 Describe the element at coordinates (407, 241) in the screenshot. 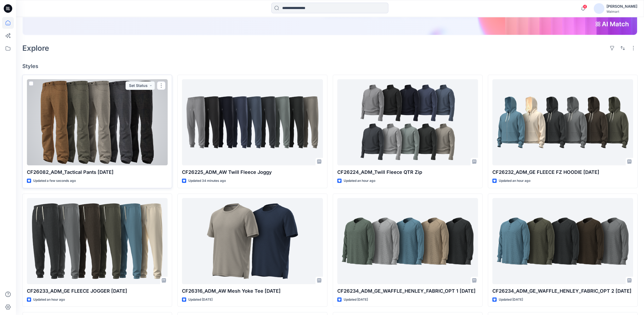

I see `a: CF26234_ADM_GE_WAFFLE_HENLEY_FABRIC_OPT 1 10OCT25` at that location.